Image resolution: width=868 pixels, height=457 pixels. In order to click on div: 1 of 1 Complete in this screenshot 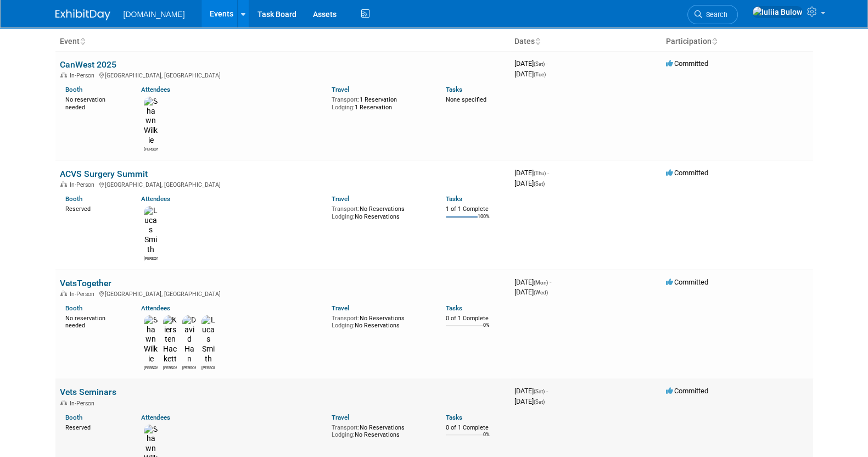, I will do `click(475, 210)`.